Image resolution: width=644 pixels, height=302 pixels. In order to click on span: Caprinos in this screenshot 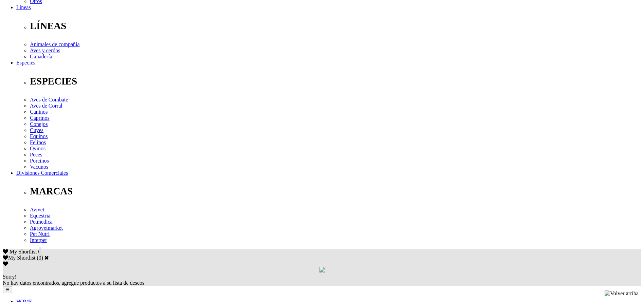, I will do `click(39, 117)`.